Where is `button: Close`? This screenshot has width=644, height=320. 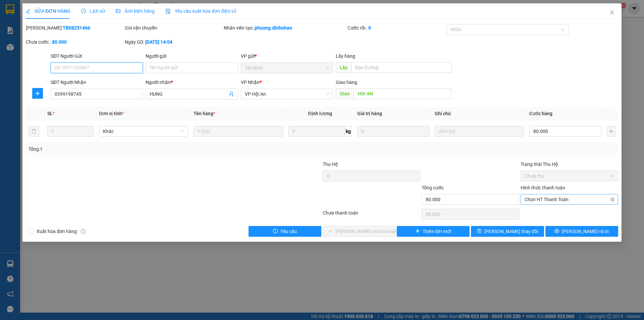 button: Close is located at coordinates (612, 13).